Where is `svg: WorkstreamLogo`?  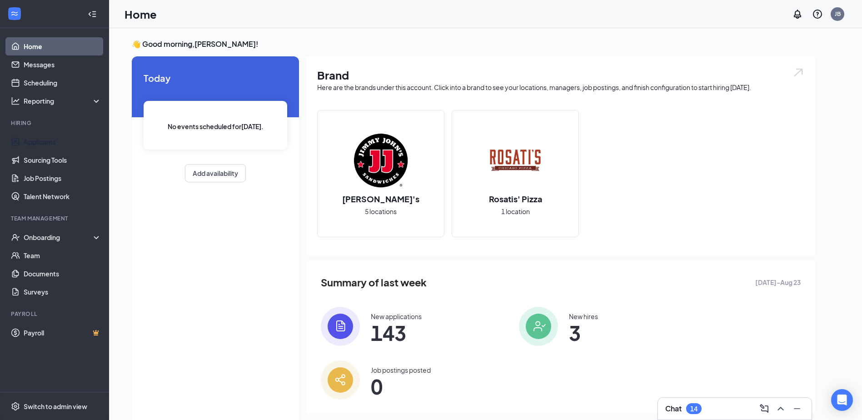
svg: WorkstreamLogo is located at coordinates (15, 14).